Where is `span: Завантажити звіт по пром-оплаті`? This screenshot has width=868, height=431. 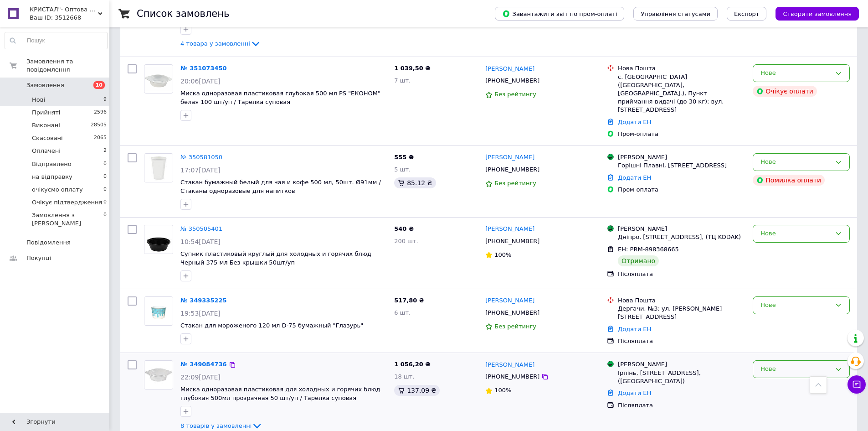
span: Завантажити звіт по пром-оплаті is located at coordinates (559, 14).